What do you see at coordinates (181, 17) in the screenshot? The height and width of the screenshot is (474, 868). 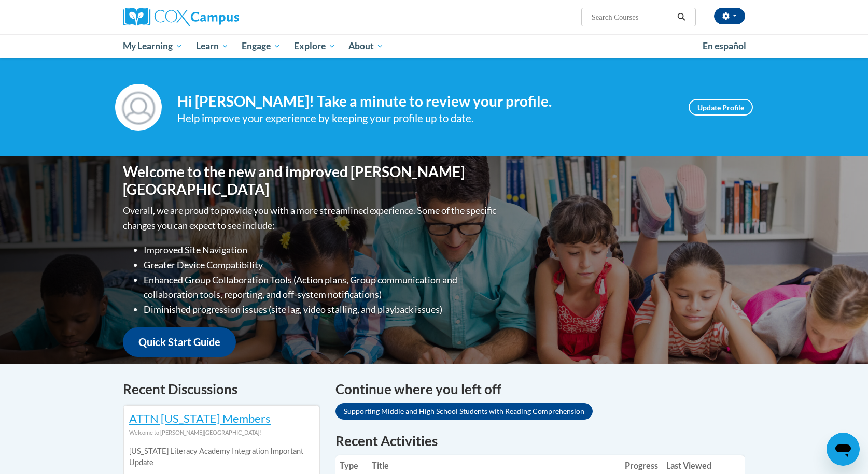 I see `img: Cox Campus` at bounding box center [181, 17].